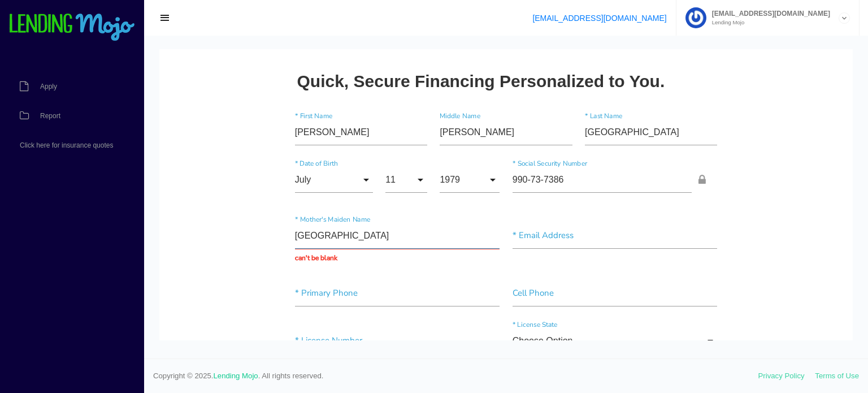 Image resolution: width=868 pixels, height=393 pixels. Describe the element at coordinates (456, 376) in the screenshot. I see `span: Copyright © 2025. . All rights reserved.` at that location.